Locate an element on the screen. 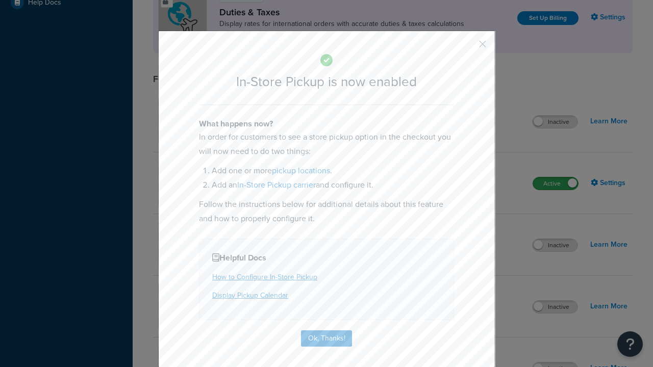  h4: What happens now? is located at coordinates (327, 124).